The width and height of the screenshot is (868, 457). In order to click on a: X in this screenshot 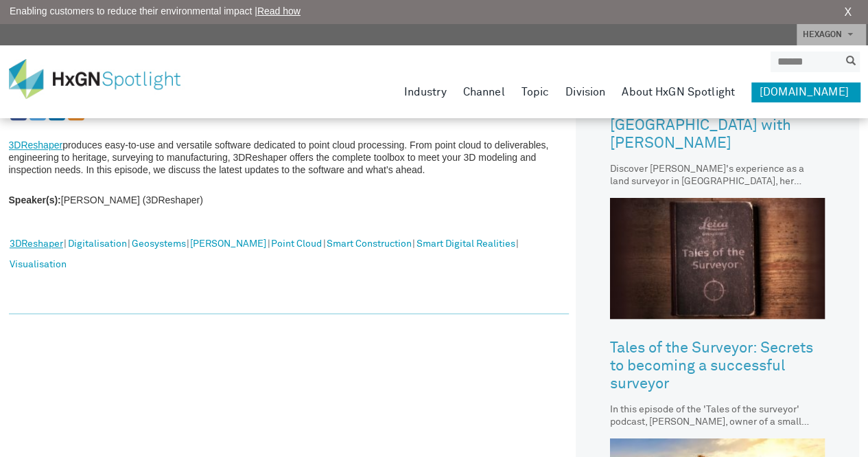, I will do `click(848, 12)`.